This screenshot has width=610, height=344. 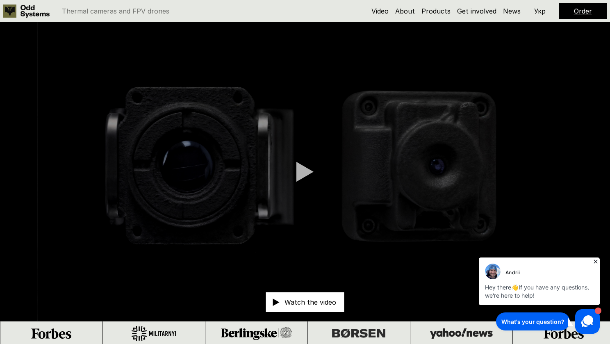 I want to click on a: Get involved, so click(x=477, y=11).